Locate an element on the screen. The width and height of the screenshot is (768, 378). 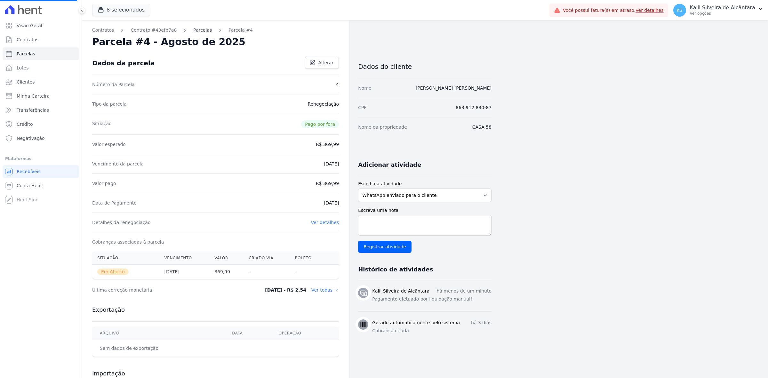
div: Dados da parcela is located at coordinates (123, 63).